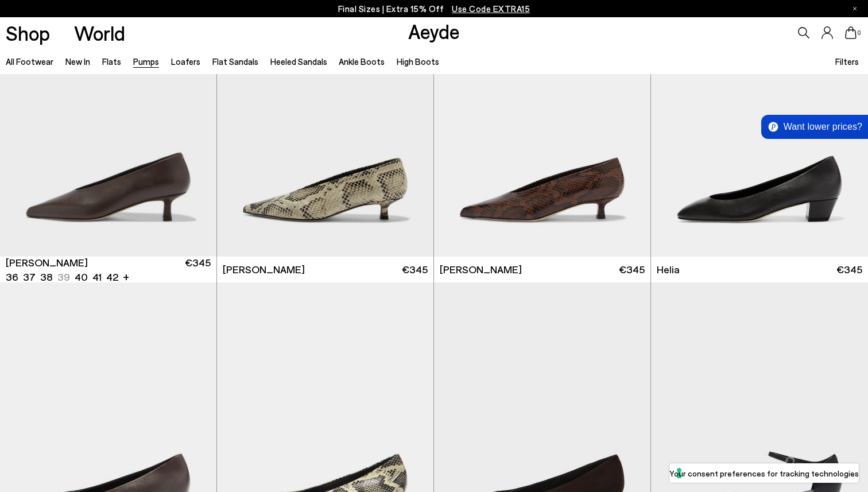  I want to click on span: Filters, so click(847, 62).